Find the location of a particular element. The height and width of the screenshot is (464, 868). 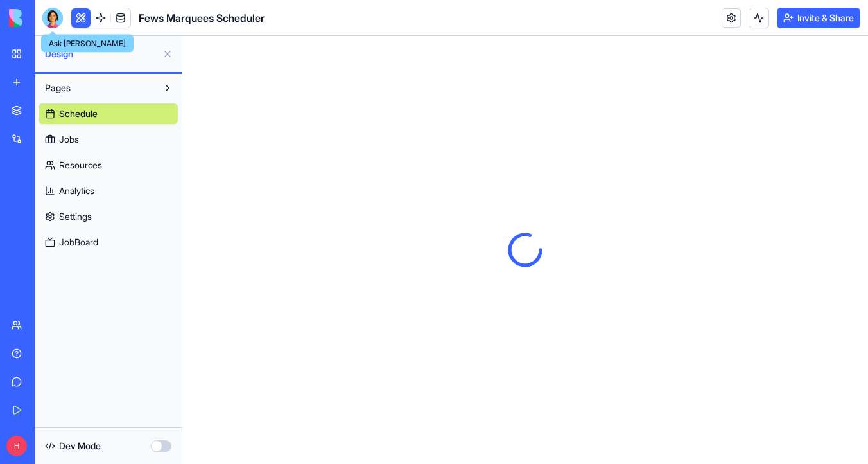

span: Design is located at coordinates (101, 54).